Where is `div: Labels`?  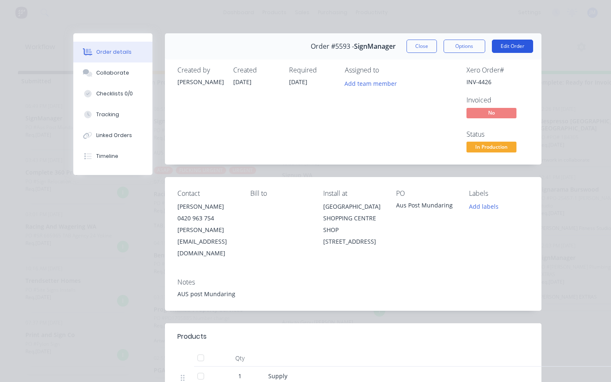 div: Labels is located at coordinates (499, 193).